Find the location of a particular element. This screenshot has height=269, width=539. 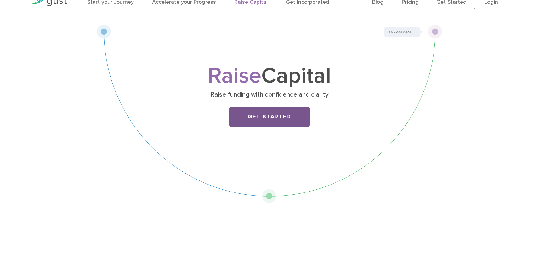

h1: Capital is located at coordinates (270, 76).